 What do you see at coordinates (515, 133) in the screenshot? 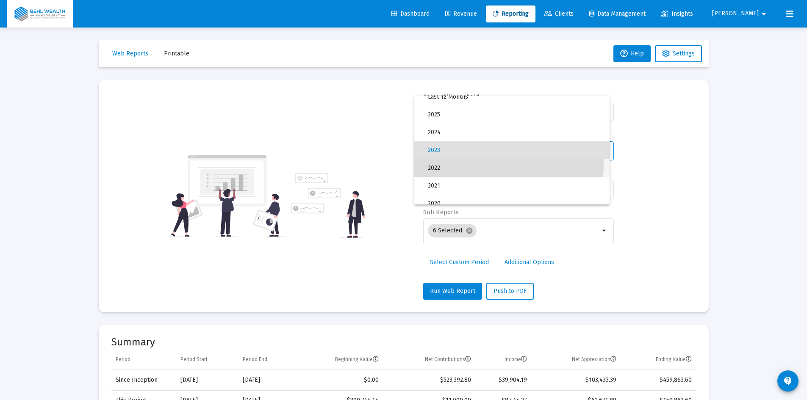
I see `span: 2024` at bounding box center [515, 133].